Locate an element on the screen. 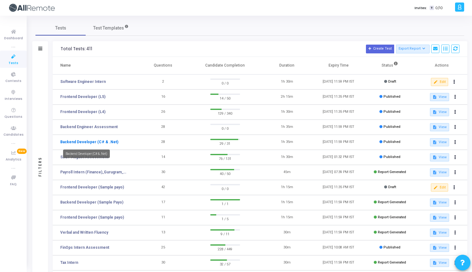 The width and height of the screenshot is (472, 272). td: 17 is located at coordinates (163, 202).